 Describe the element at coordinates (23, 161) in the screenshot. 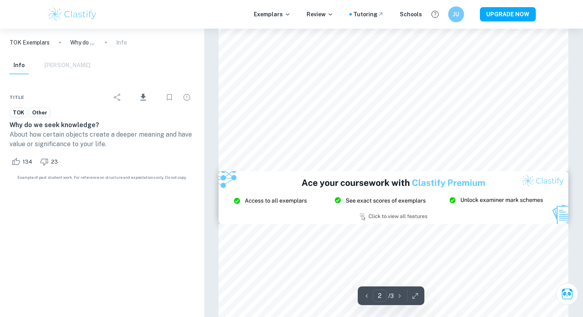

I see `div: Like` at that location.